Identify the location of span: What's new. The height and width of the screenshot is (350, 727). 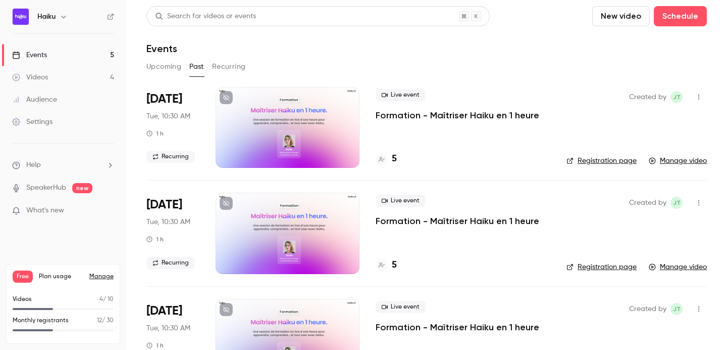
(45, 210).